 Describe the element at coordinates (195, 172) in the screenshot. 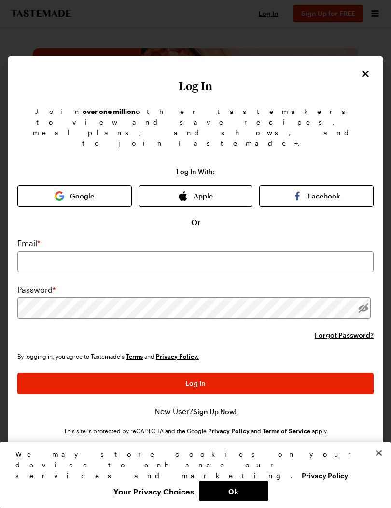

I see `p: Log In With:` at that location.